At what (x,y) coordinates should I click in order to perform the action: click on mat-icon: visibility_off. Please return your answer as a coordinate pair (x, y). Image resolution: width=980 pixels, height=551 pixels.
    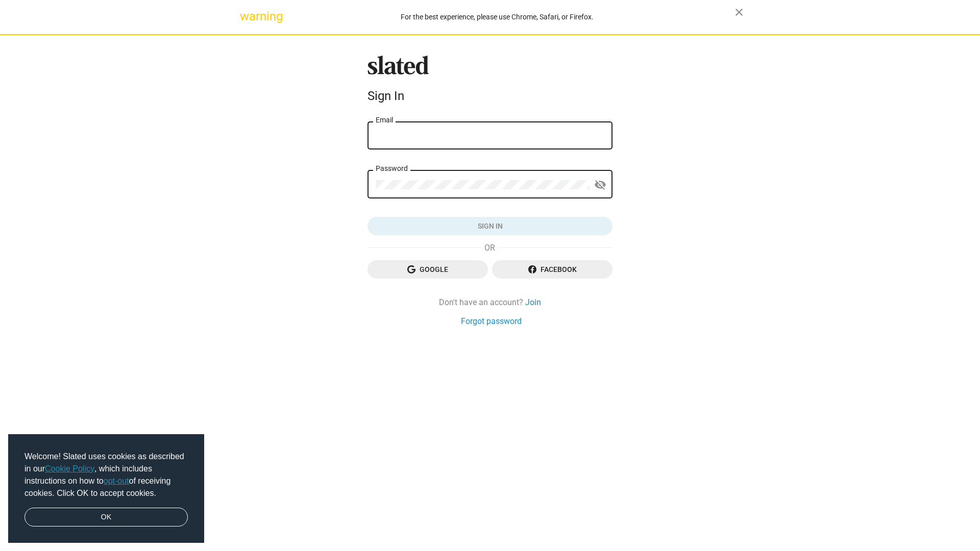
    Looking at the image, I should click on (600, 185).